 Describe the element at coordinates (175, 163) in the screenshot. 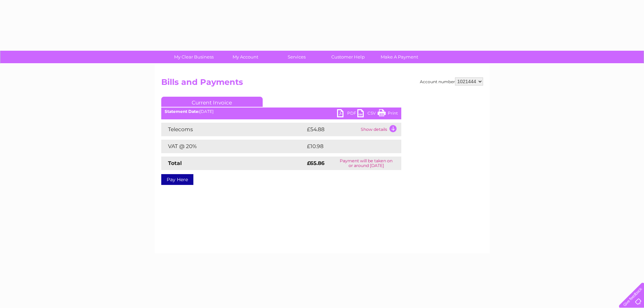

I see `strong: Total` at that location.